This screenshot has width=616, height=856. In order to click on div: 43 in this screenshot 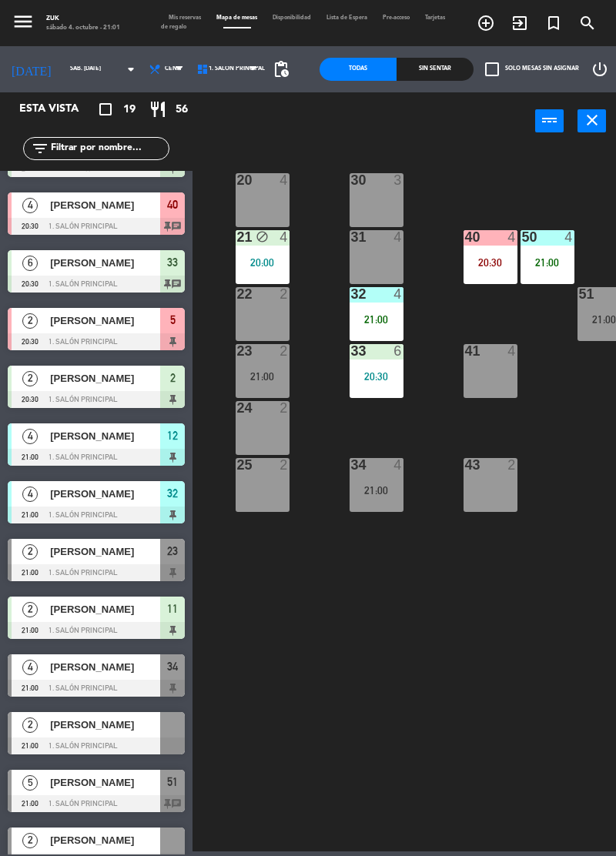, I will do `click(465, 465)`.